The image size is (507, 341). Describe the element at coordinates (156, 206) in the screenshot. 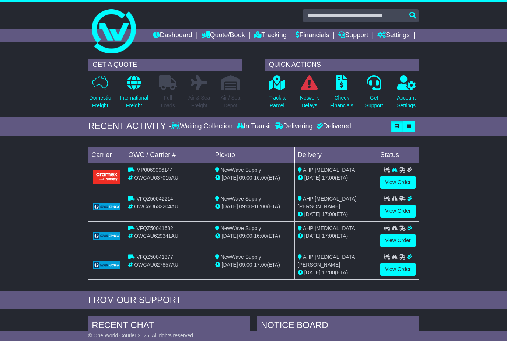

I see `span: OWCAU632204AU` at that location.